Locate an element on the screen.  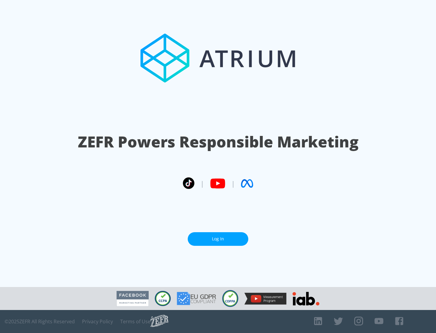
img: YouTube Measurement Program is located at coordinates (265, 298).